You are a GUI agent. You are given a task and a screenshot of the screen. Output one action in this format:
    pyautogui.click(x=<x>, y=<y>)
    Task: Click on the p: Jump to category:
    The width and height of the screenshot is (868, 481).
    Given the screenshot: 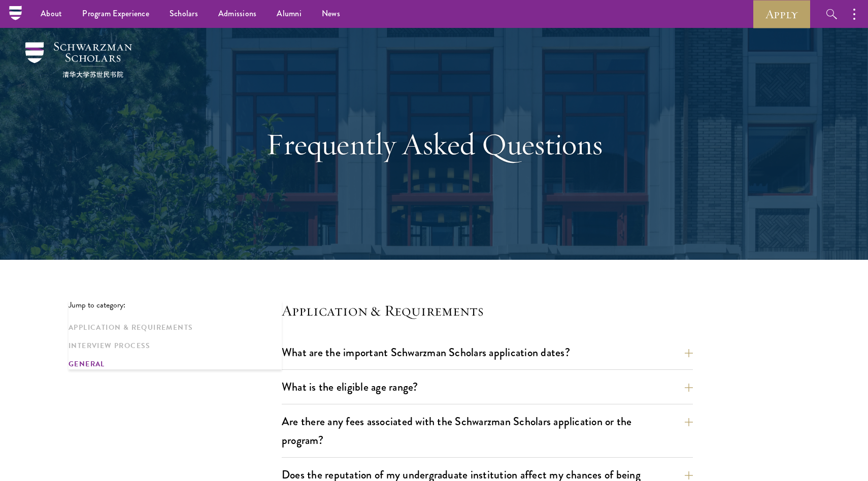 What is the action you would take?
    pyautogui.click(x=175, y=305)
    